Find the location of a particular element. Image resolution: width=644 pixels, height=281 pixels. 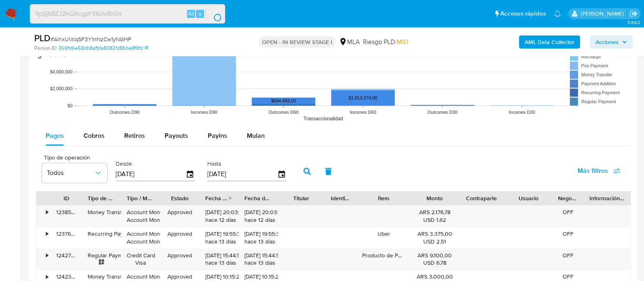

a: 369fd6e58db8afbfa8082fd86be8f9fd is located at coordinates (103, 48).